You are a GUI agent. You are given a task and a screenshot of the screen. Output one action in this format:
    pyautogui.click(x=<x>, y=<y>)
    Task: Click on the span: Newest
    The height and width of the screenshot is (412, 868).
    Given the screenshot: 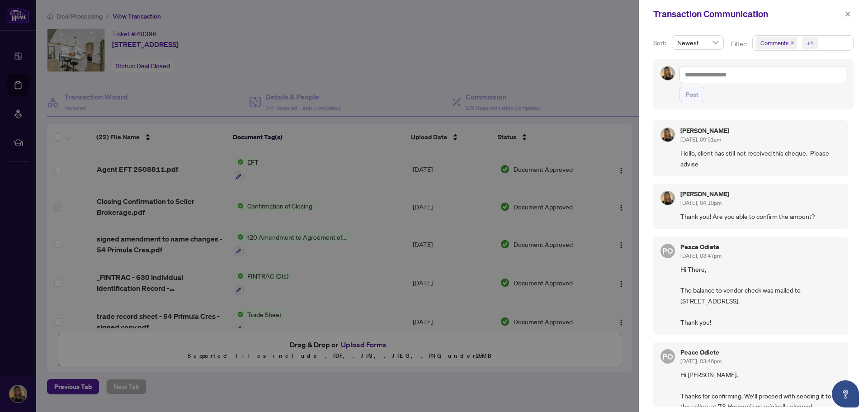 What is the action you would take?
    pyautogui.click(x=698, y=43)
    